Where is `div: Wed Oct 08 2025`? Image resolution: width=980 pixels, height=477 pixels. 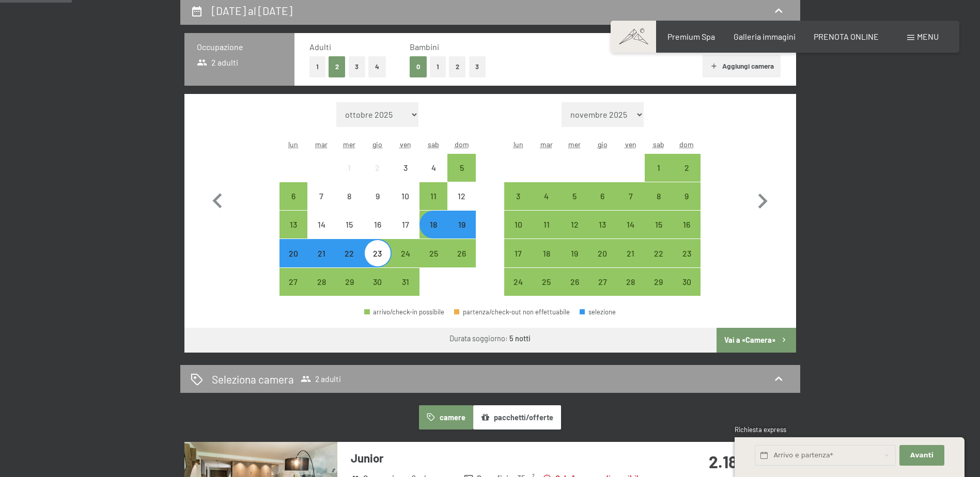 div: Wed Oct 08 2025 is located at coordinates (349, 196).